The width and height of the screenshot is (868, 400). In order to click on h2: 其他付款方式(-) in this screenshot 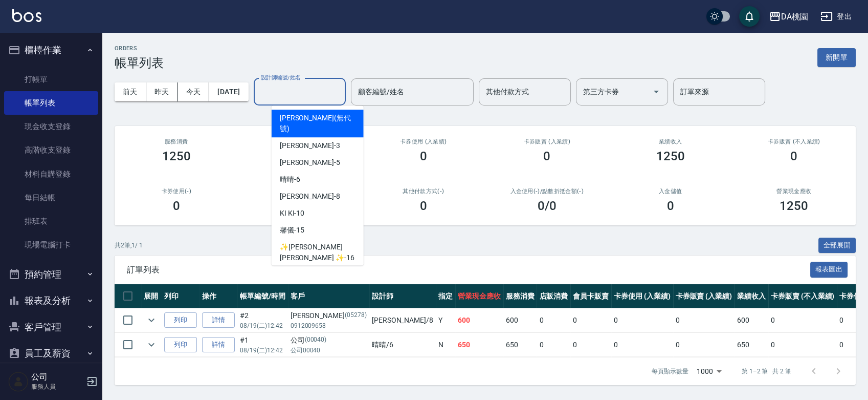, I will do `click(423, 191)`.